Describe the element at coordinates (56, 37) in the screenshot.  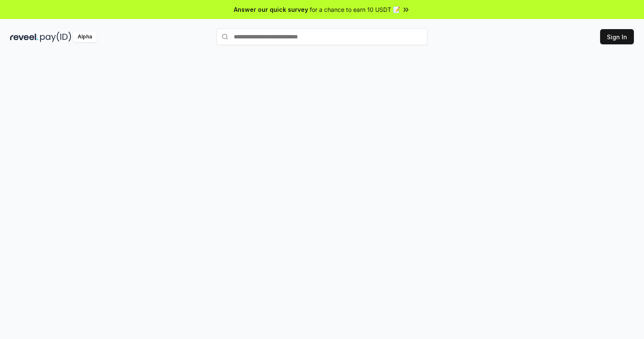
I see `img: pay_id` at that location.